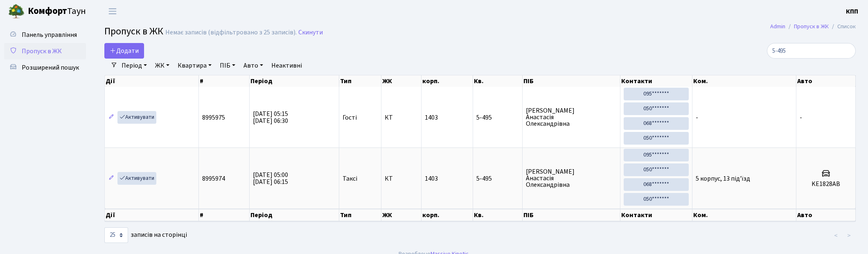 The height and width of the screenshot is (254, 868). Describe the element at coordinates (231, 33) in the screenshot. I see `div: Немає записів (відфільтровано з 25 записів).` at that location.